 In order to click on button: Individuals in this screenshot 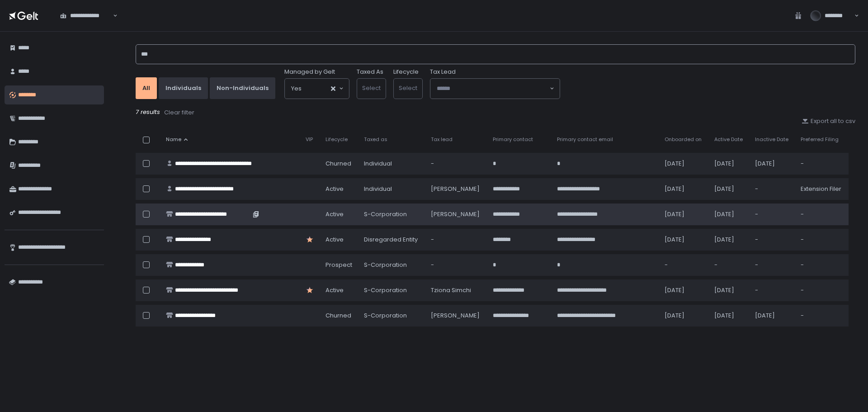, I will do `click(183, 88)`.